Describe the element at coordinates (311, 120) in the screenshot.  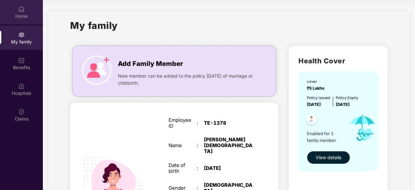
I see `img: svg+xml;base64,PHN2ZyB4bWxucz0iaHR0cDovL3d3dy53My5vcmcvMjAwMC9zdmciIHdpZHRoPSI0OC45NDMiIGhlaWdodD...` at that location.